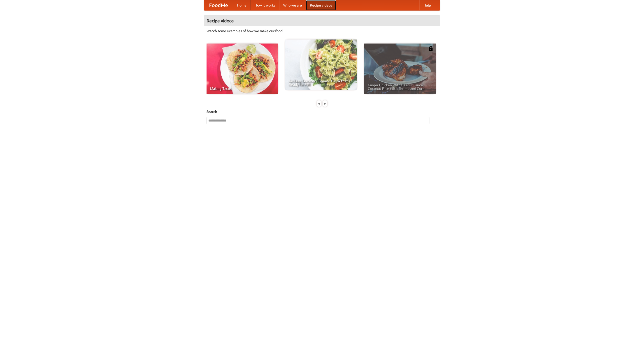 This screenshot has height=356, width=644. Describe the element at coordinates (322, 112) in the screenshot. I see `h5: Search` at that location.